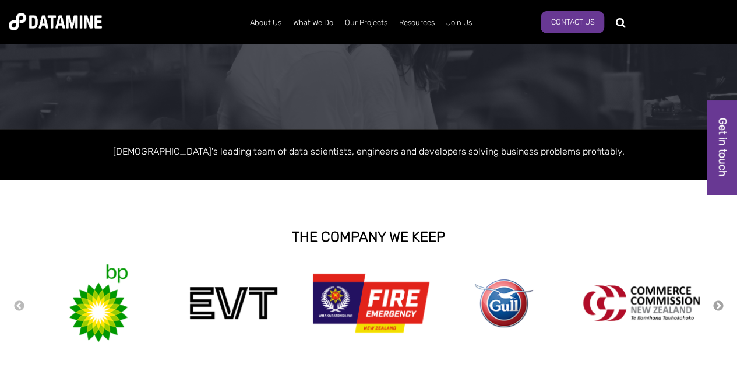  I want to click on img: bp-1, so click(98, 302).